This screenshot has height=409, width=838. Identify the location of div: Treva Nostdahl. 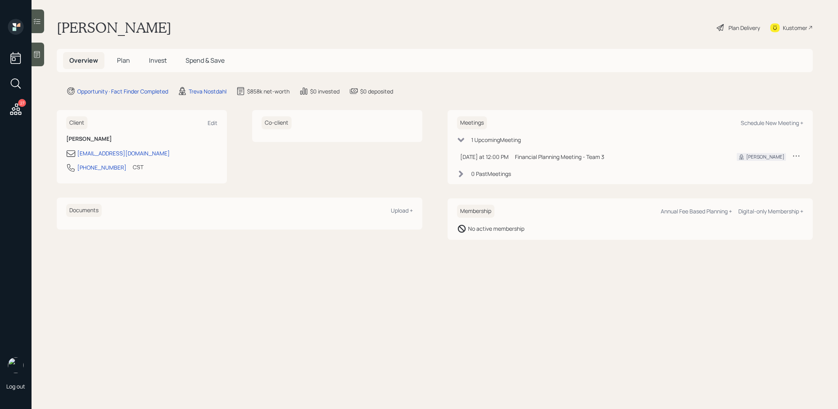
(208, 91).